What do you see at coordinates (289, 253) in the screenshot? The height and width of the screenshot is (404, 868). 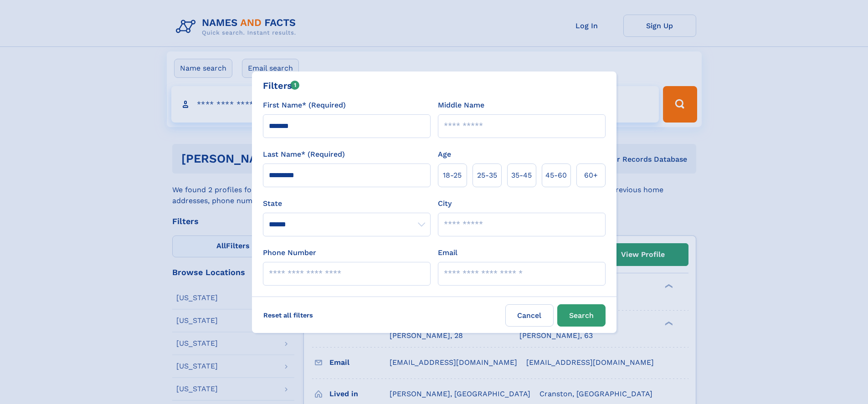 I see `label: Phone Number` at bounding box center [289, 253].